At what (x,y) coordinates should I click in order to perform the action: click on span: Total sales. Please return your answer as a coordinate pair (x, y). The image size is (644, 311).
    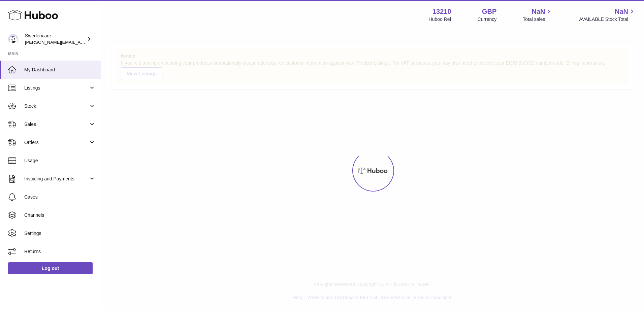
    Looking at the image, I should click on (538, 19).